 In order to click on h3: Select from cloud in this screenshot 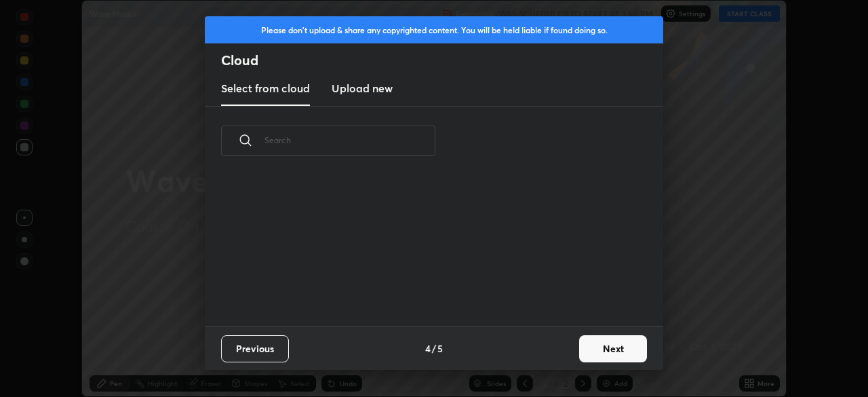, I will do `click(265, 88)`.